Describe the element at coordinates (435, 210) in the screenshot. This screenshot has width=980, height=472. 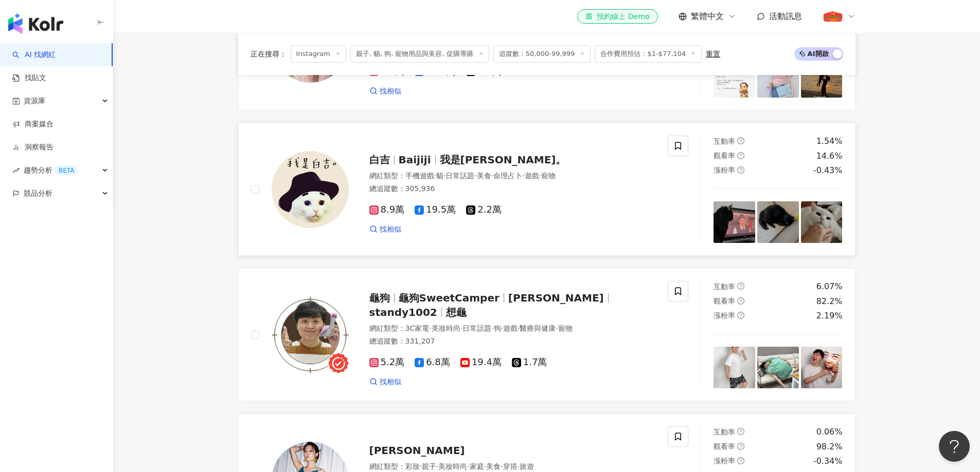
I see `span: 19.5萬` at that location.